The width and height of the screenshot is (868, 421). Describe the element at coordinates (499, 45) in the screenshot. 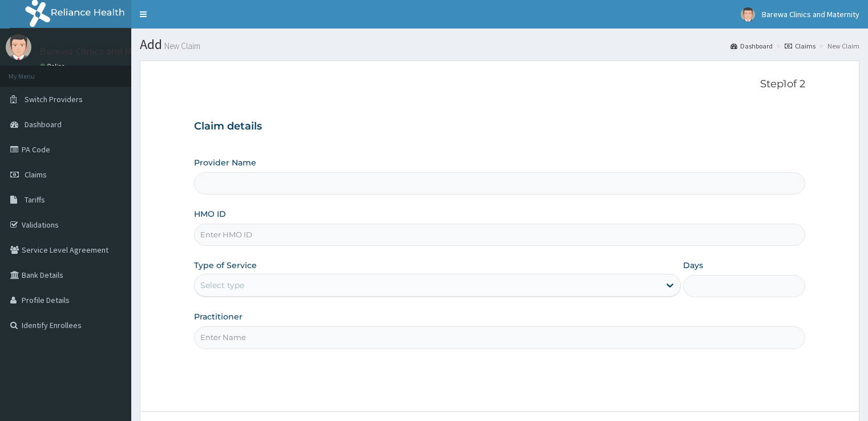

I see `h1: Add` at that location.